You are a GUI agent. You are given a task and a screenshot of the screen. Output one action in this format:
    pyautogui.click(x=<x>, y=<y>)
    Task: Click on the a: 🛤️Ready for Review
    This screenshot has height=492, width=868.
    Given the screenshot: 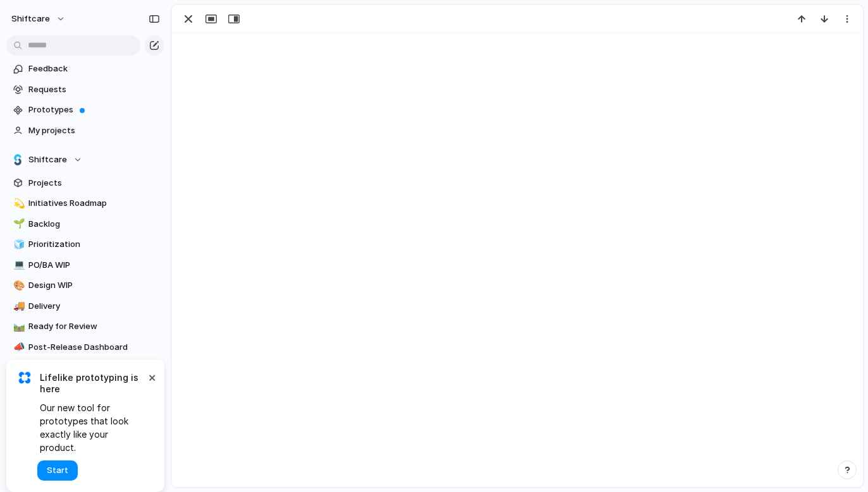 What is the action you would take?
    pyautogui.click(x=85, y=327)
    